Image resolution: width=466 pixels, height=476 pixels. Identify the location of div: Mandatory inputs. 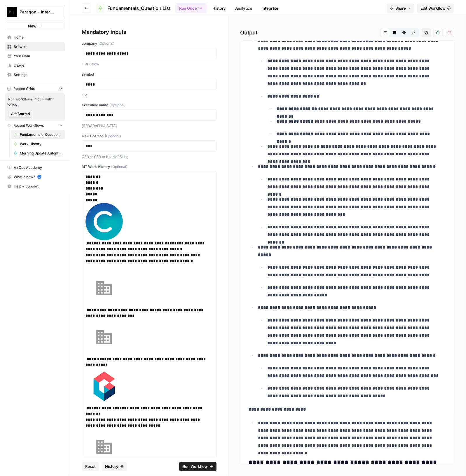
(149, 32).